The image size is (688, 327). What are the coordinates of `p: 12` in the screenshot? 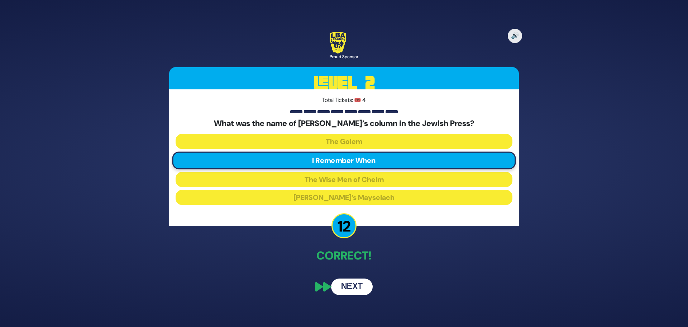 It's located at (344, 225).